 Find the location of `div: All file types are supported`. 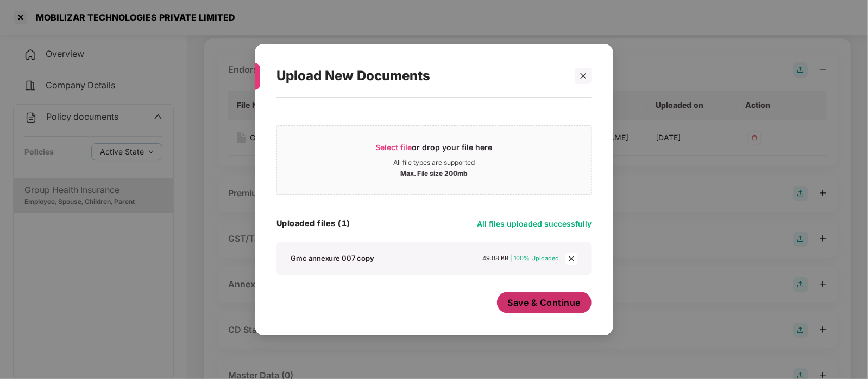

div: All file types are supported is located at coordinates (434, 163).